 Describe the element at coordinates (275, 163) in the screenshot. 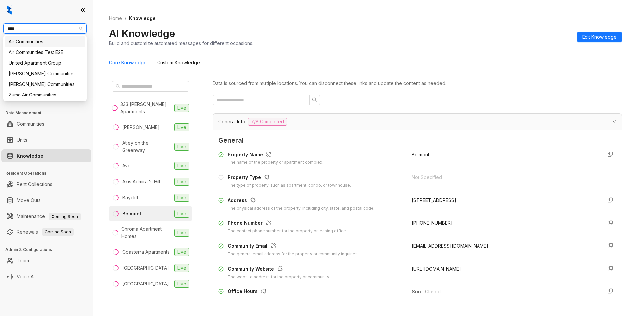

I see `div: The name of the property or apartment complex.` at that location.